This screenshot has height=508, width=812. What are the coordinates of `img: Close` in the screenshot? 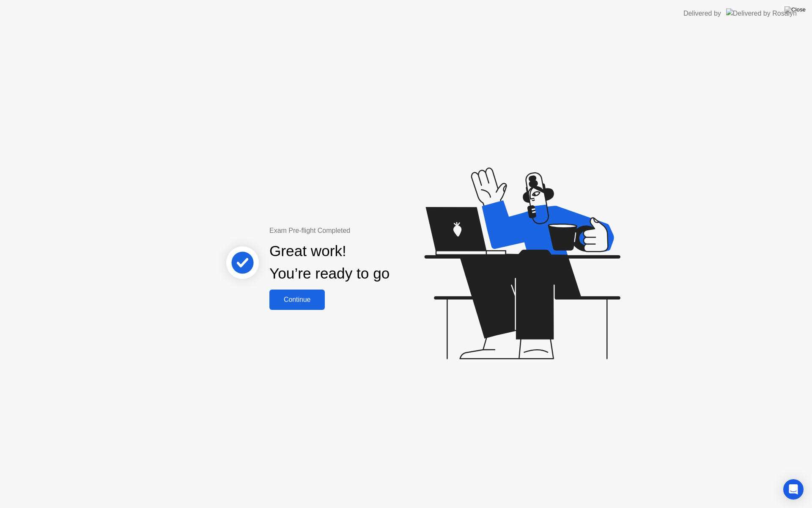 It's located at (795, 10).